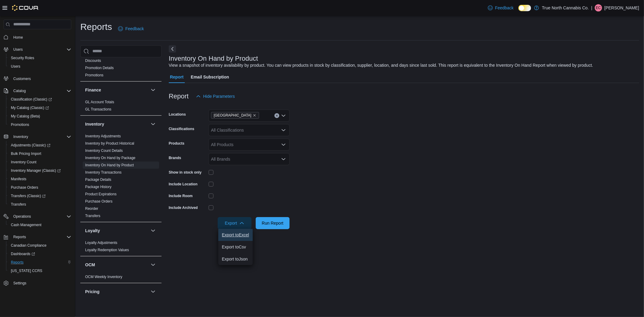 The height and width of the screenshot is (317, 644). I want to click on a: Reports, so click(17, 262).